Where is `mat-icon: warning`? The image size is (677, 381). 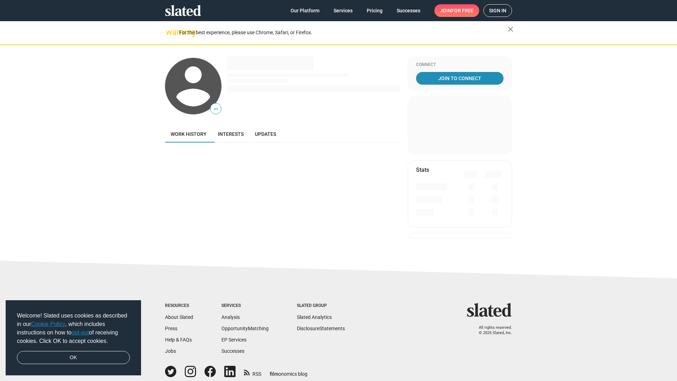 mat-icon: warning is located at coordinates (170, 32).